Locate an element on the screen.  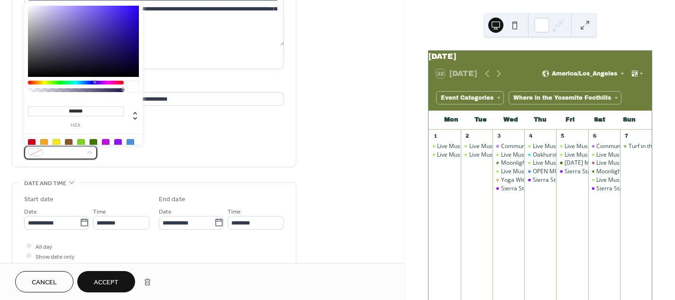
button: Accept is located at coordinates (106, 281).